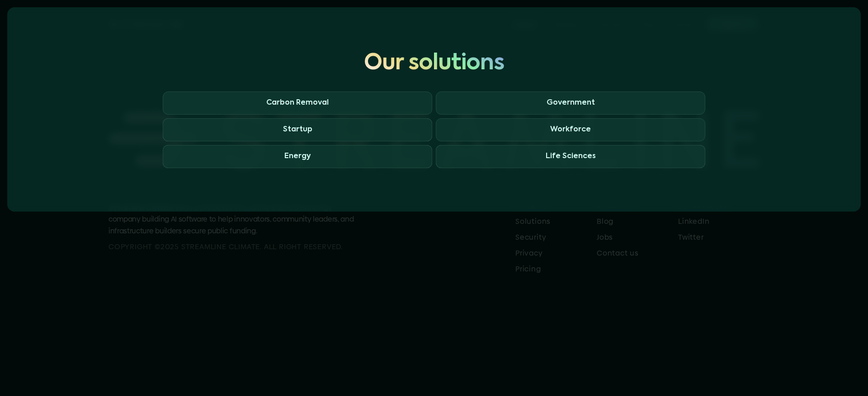 The width and height of the screenshot is (868, 396). Describe the element at coordinates (298, 103) in the screenshot. I see `span: Carbon Removal` at that location.